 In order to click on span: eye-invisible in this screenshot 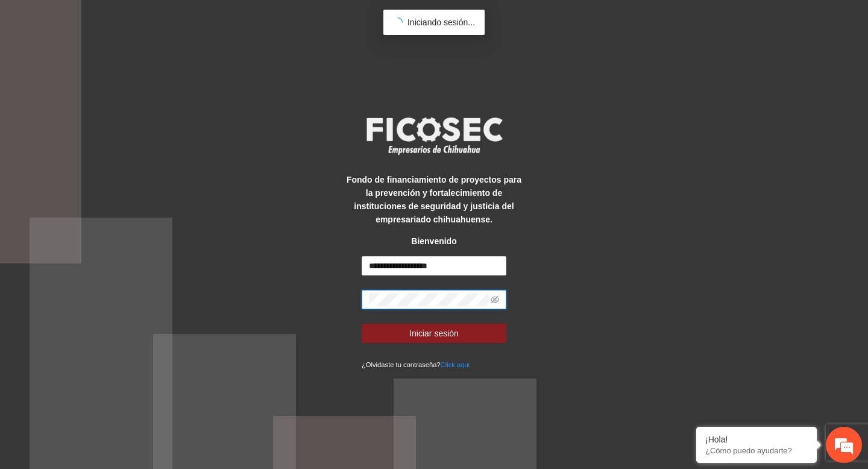, I will do `click(495, 299)`.